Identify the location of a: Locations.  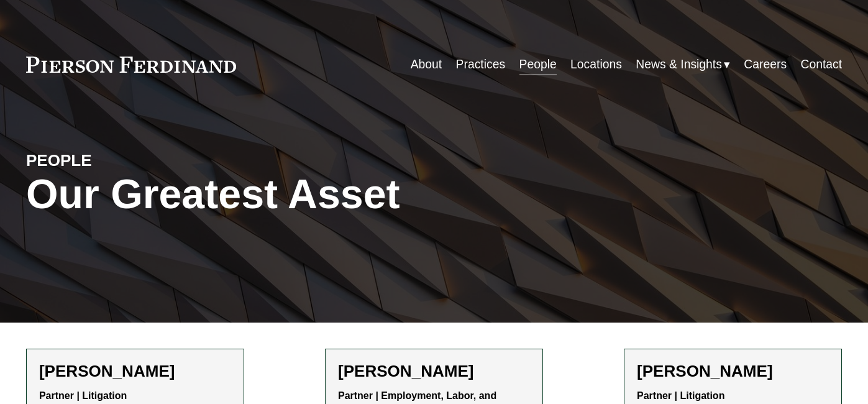
(596, 65).